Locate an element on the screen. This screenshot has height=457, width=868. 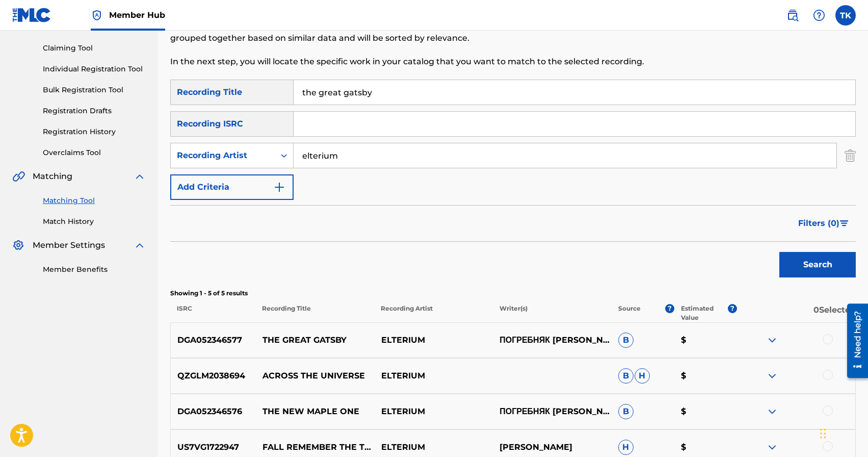
a: Registration History is located at coordinates (94, 131).